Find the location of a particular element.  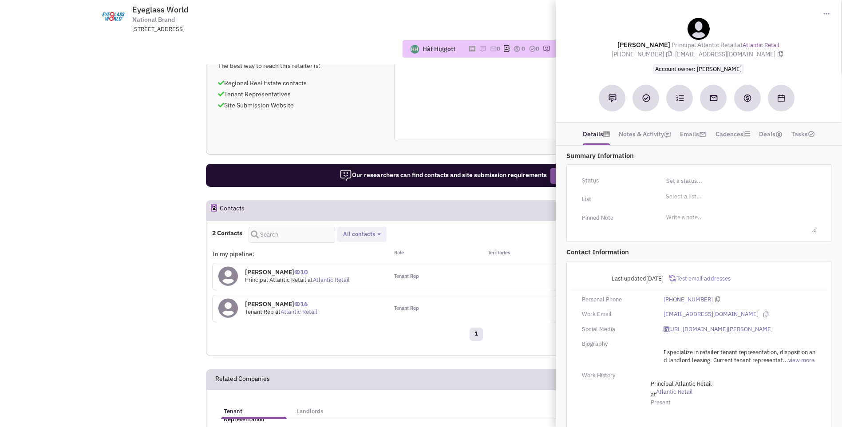

span: All contacts is located at coordinates (359, 234).